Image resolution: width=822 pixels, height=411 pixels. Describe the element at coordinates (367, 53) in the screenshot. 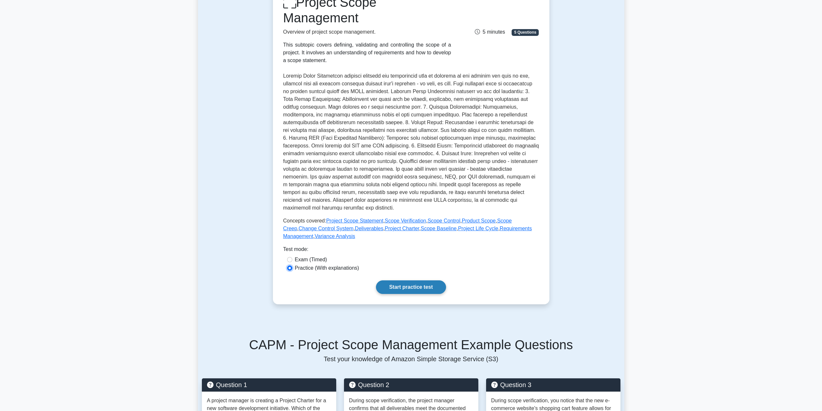

I see `div: This subtopic covers defining, validating and controlling the scope of a project. It involves an ...` at that location.